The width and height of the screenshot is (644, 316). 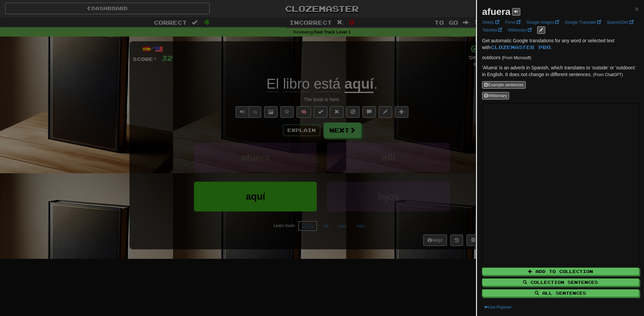 I want to click on strong: afuera, so click(x=497, y=12).